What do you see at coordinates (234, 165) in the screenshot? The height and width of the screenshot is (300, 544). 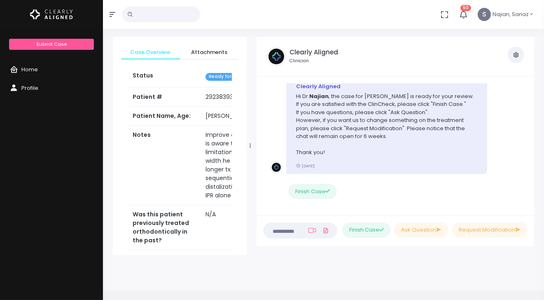 I see `td: improve class 3- pt is aware there are limitations to arch width he is open to longer tx time and...` at bounding box center [234, 165].